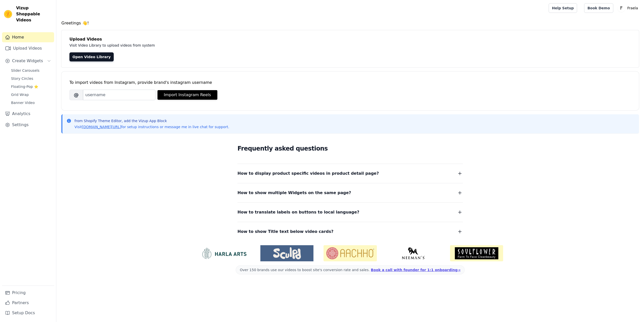  What do you see at coordinates (34, 14) in the screenshot?
I see `span: Vizup Shoppable Videos` at bounding box center [34, 14].